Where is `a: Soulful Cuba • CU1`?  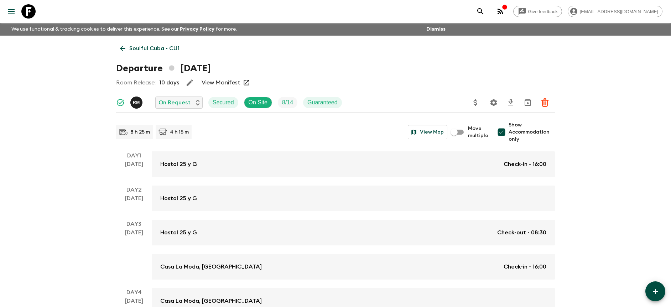
a: Soulful Cuba • CU1 is located at coordinates (150, 48).